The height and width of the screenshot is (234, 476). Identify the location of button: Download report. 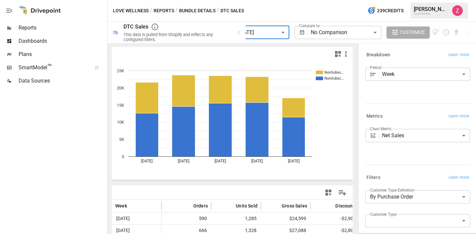
(456, 32).